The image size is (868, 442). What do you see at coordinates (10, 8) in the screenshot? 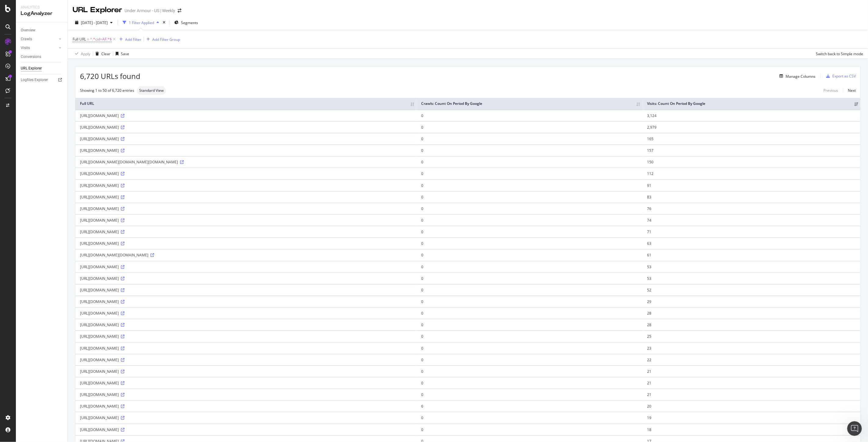
I see `button: go back` at bounding box center [10, 8].